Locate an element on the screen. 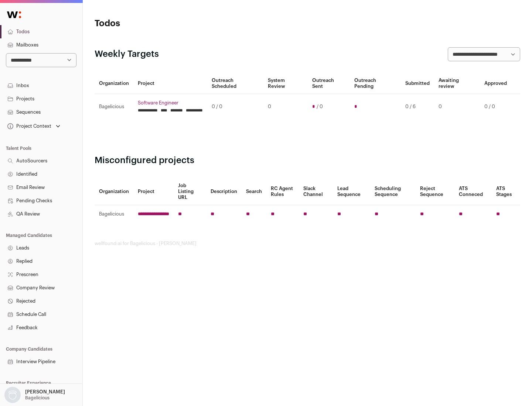 The image size is (532, 406). th: Submitted is located at coordinates (418, 83).